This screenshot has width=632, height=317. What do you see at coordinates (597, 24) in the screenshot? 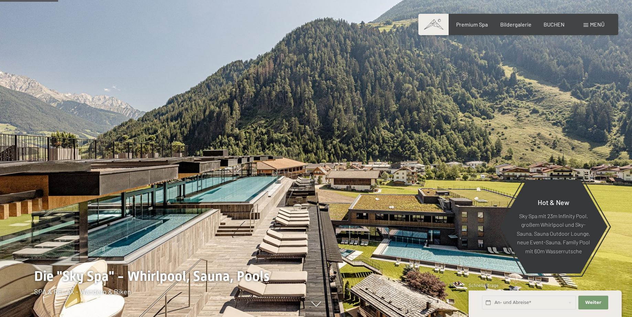
I see `span: Menü` at bounding box center [597, 24].